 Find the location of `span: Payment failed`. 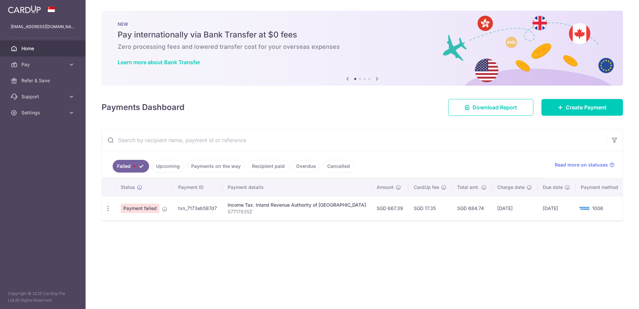

span: Payment failed is located at coordinates (140, 208).